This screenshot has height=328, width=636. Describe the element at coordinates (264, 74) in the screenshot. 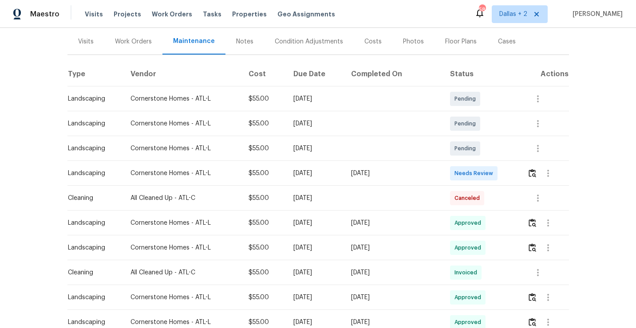

I see `th: Cost` at that location.